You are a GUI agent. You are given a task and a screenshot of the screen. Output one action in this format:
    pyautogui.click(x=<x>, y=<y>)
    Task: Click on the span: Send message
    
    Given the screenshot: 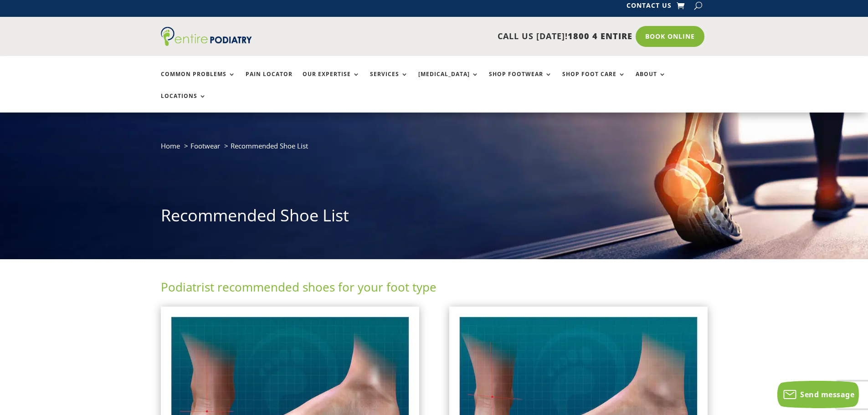 What is the action you would take?
    pyautogui.click(x=827, y=394)
    